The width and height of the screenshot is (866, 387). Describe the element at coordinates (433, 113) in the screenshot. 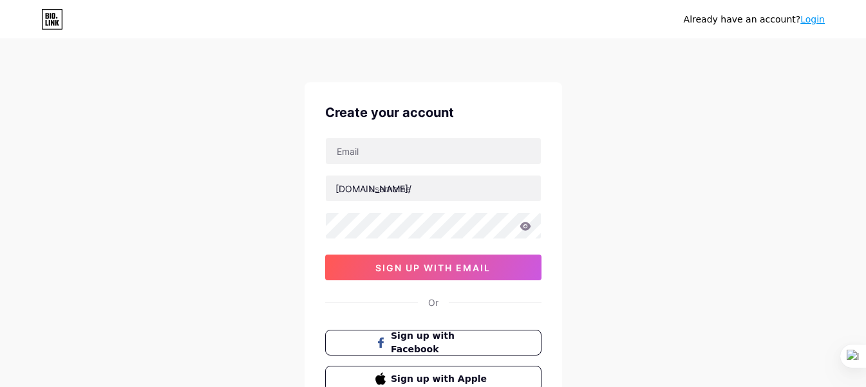

I see `div: Create your account` at that location.